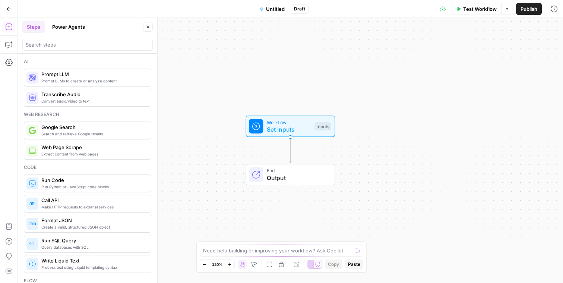  I want to click on div: EndOutput, so click(291, 175).